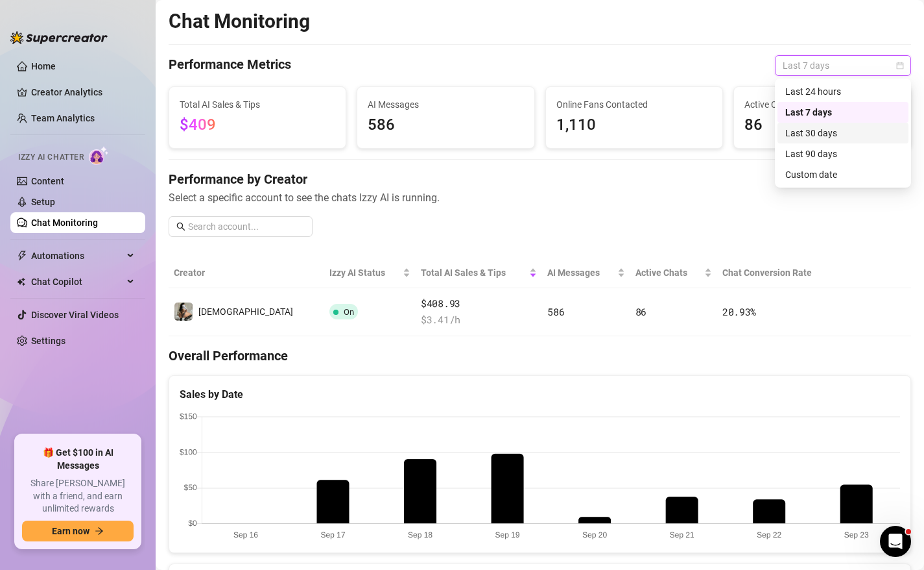  I want to click on span: 1,110, so click(634, 125).